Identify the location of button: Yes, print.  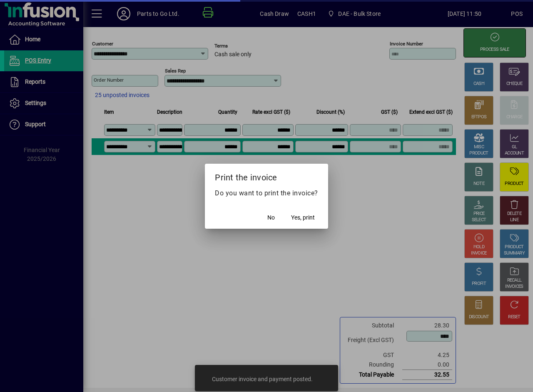
(303, 218).